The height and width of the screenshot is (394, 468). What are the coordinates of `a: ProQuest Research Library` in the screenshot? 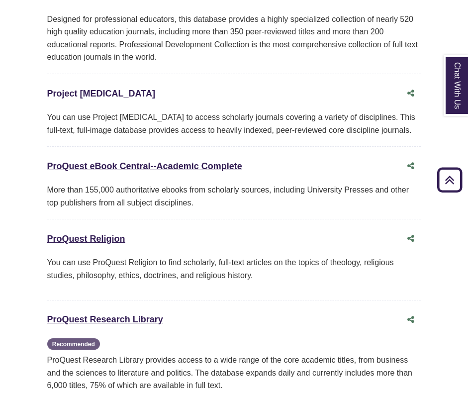 It's located at (105, 319).